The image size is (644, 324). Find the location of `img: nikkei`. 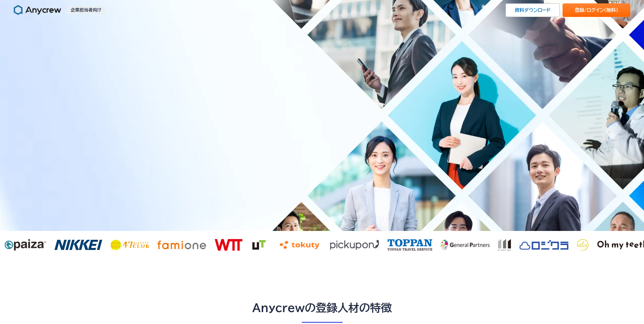

img: nikkei is located at coordinates (78, 245).